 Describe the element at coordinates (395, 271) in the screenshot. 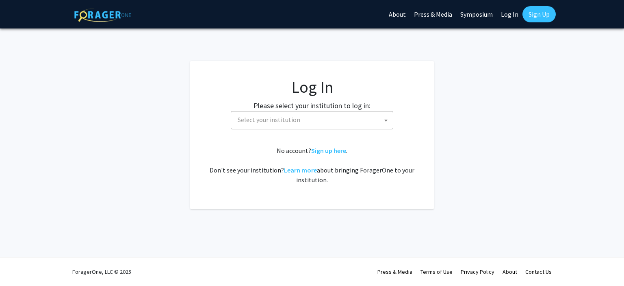

I see `a: Press & Media` at that location.